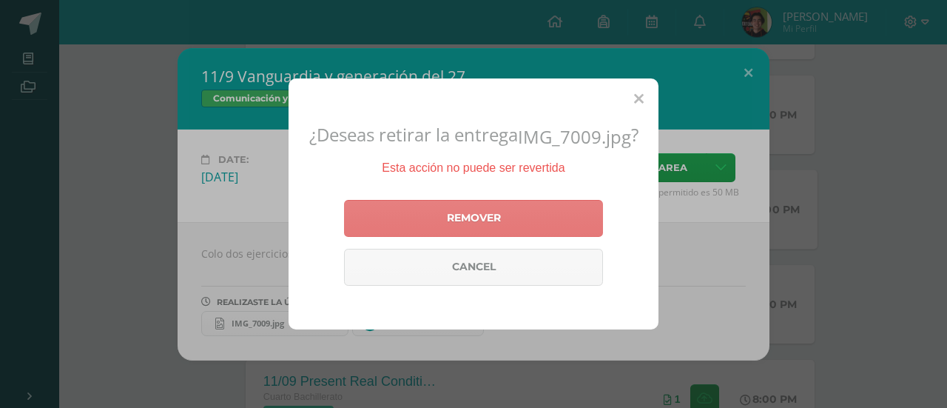 The image size is (947, 408). Describe the element at coordinates (474, 218) in the screenshot. I see `a: Remover` at that location.